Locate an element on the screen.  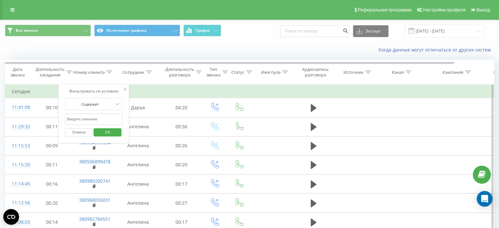
button: Все звонки is located at coordinates (48, 31).